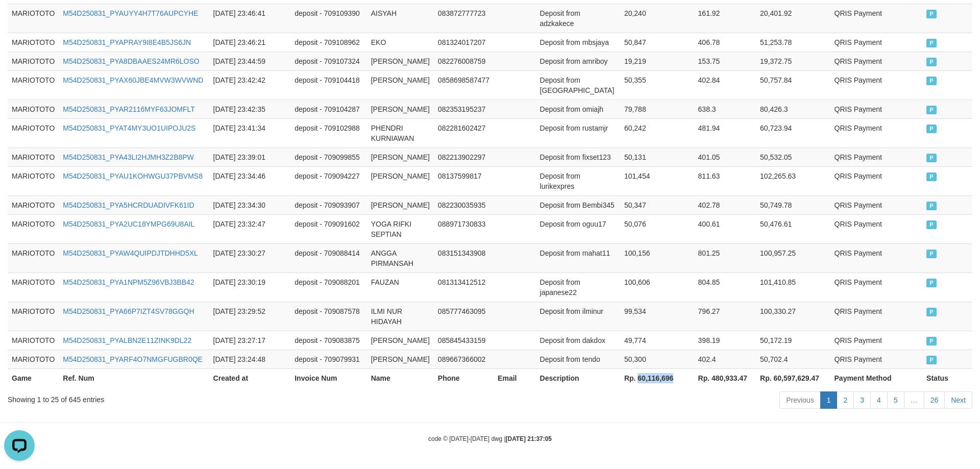 The image size is (980, 469). What do you see at coordinates (128, 157) in the screenshot?
I see `a: M54D250831_PYA43LI2HJMH3Z2B8PW` at bounding box center [128, 157].